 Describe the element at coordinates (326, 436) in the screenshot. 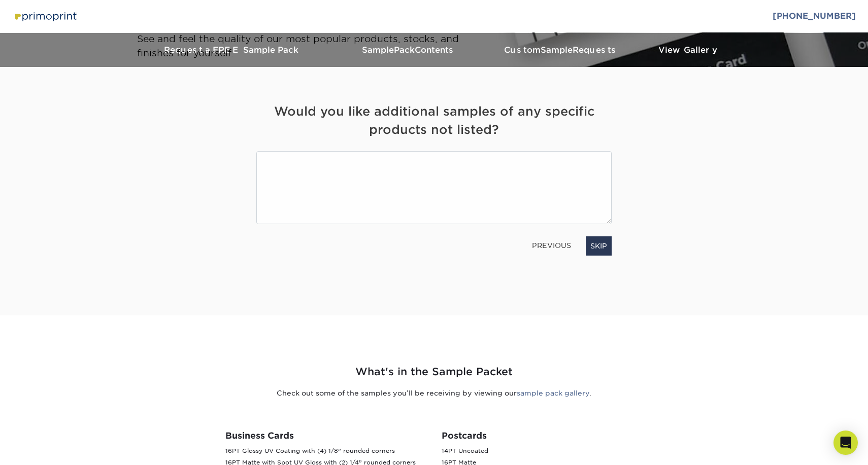

I see `h3: Business Cards` at that location.